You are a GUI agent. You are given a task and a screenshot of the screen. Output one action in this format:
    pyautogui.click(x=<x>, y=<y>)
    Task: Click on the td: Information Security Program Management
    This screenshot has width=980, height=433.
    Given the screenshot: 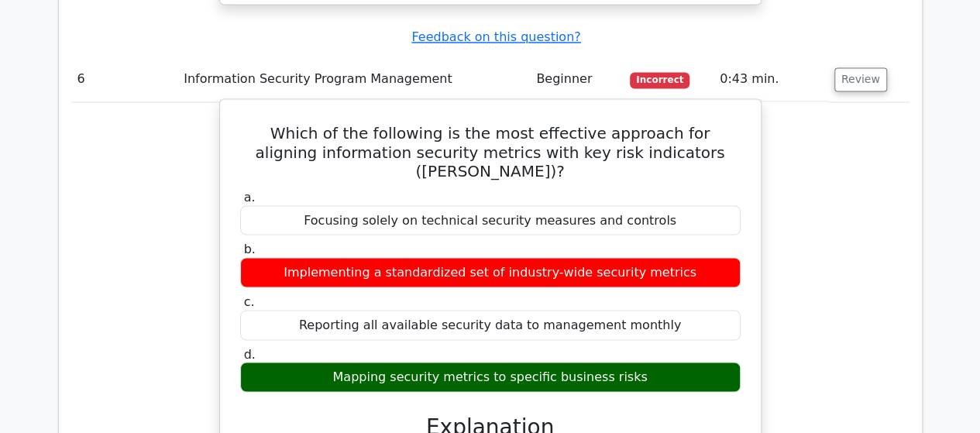 What is the action you would take?
    pyautogui.click(x=354, y=79)
    